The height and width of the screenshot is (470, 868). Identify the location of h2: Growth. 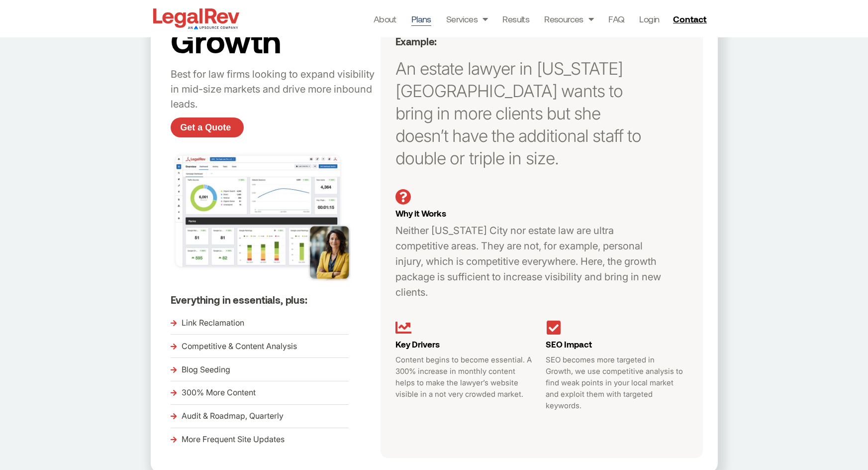
(273, 40).